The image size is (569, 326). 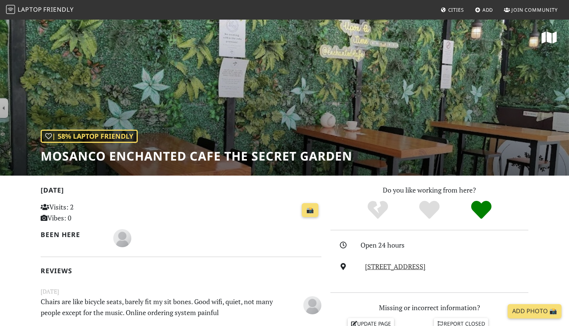 What do you see at coordinates (535, 10) in the screenshot?
I see `span: Join Community` at bounding box center [535, 10].